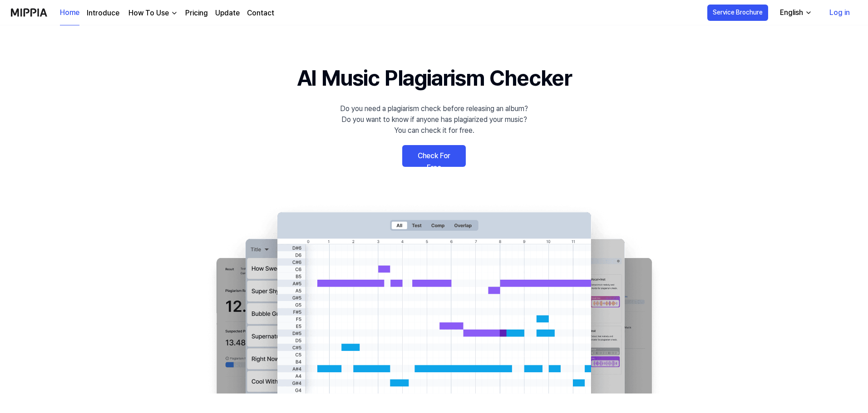 The image size is (868, 413). Describe the element at coordinates (434, 120) in the screenshot. I see `div: Do you need a plagiarism check before releasing an album? Do you want to know if anyone has plagi...` at that location.